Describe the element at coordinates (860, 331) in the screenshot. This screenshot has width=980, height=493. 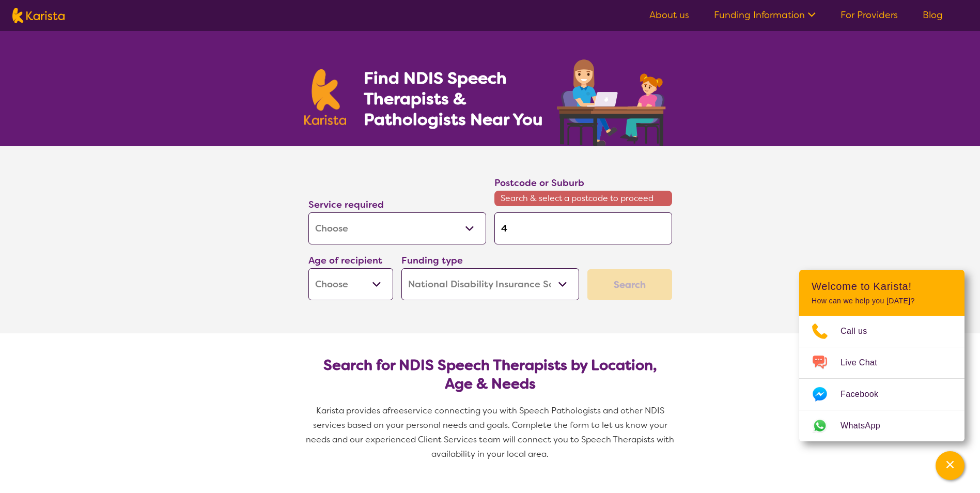
I see `span: Call us` at that location.